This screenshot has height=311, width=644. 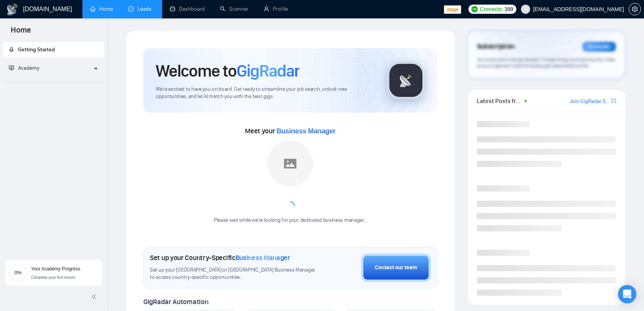 What do you see at coordinates (54, 50) in the screenshot?
I see `li: Getting Started` at bounding box center [54, 50].